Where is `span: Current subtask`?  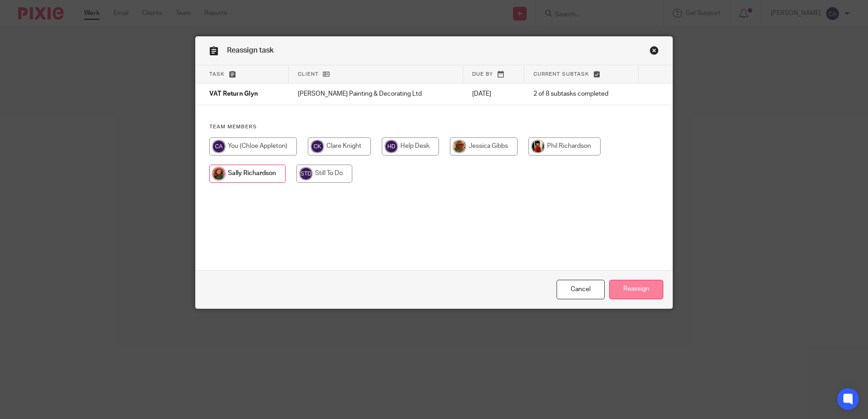 span: Current subtask is located at coordinates (561, 74).